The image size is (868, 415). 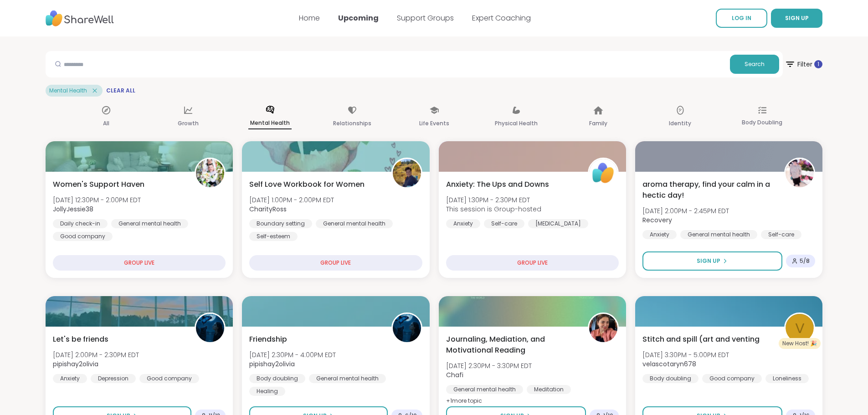 I want to click on span: Self Love Workbook for Women, so click(x=307, y=185).